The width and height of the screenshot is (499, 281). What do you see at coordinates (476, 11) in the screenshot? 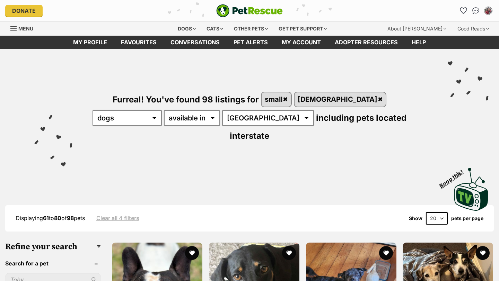
I see `img: chat-41dd97257d64d25036548639549fe6c8038ab92f7586957e7f3b1b290dea8141.svg` at bounding box center [476, 11].